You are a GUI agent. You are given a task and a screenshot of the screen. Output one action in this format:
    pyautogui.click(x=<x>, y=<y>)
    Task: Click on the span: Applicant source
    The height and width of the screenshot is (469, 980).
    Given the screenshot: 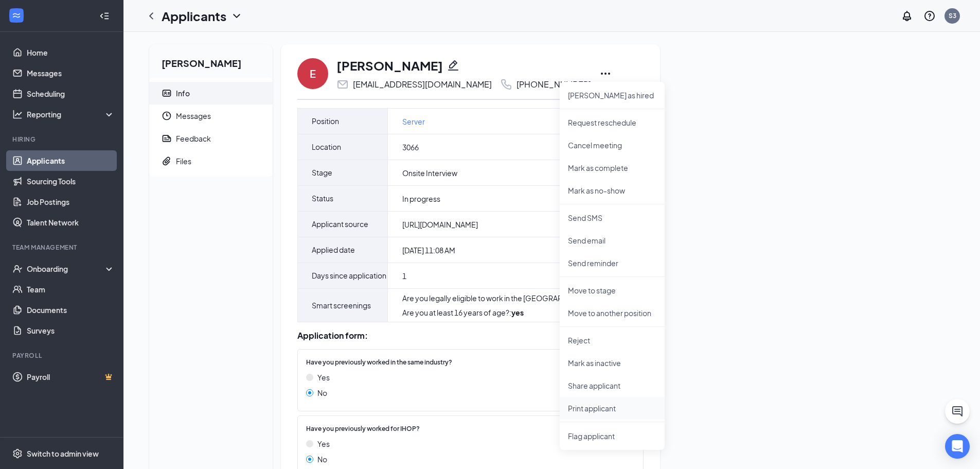 What is the action you would take?
    pyautogui.click(x=340, y=224)
    